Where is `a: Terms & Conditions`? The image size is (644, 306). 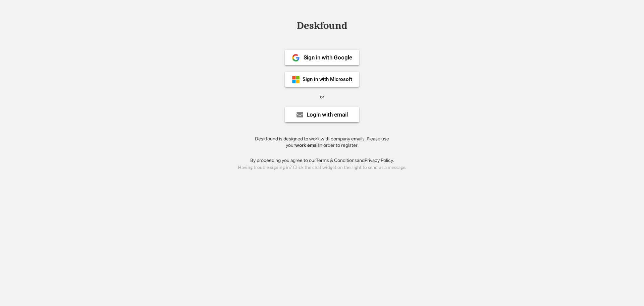
a: Terms & Conditions is located at coordinates (336, 160).